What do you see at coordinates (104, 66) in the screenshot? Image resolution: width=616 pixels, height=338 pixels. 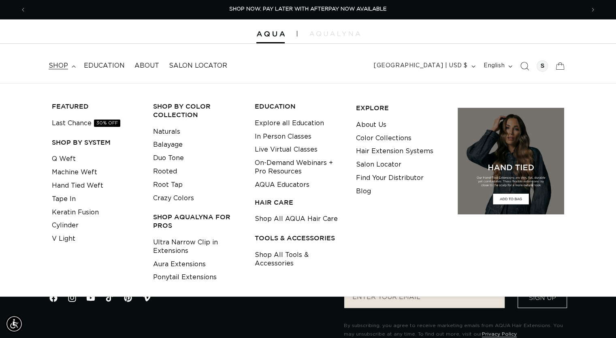 I see `a: Education` at bounding box center [104, 66].